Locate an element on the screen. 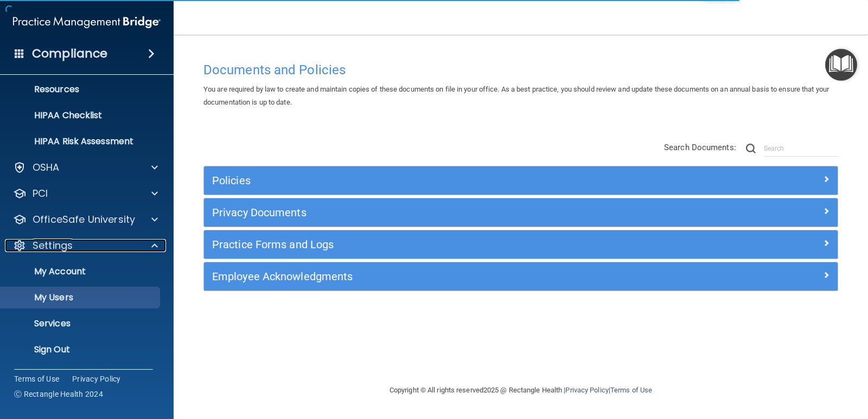 This screenshot has width=868, height=419. a: Employee Acknowledgments is located at coordinates (521, 276).